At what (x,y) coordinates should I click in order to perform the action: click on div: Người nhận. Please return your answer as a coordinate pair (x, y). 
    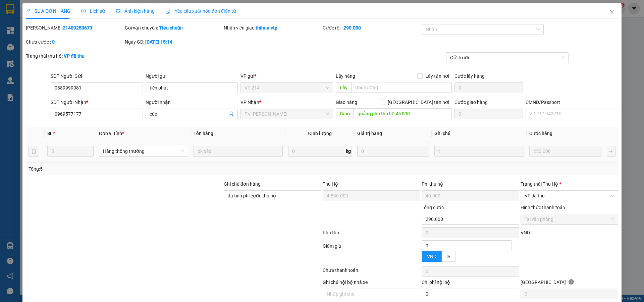
    Looking at the image, I should click on (191, 102).